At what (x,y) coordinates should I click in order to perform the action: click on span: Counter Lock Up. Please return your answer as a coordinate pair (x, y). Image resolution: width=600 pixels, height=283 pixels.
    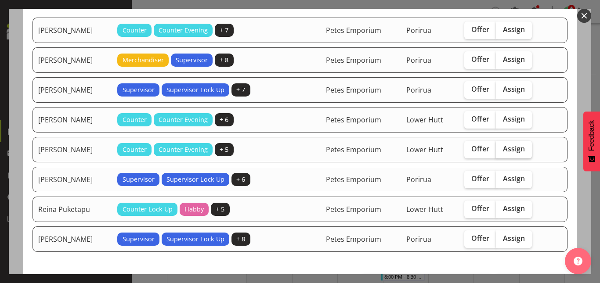
    Looking at the image, I should click on (148, 210).